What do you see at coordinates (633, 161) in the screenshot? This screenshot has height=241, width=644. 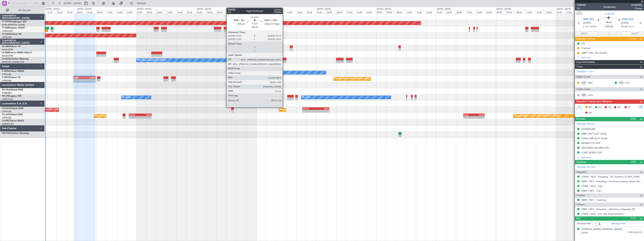 I see `span: (7/7)` at bounding box center [633, 161].